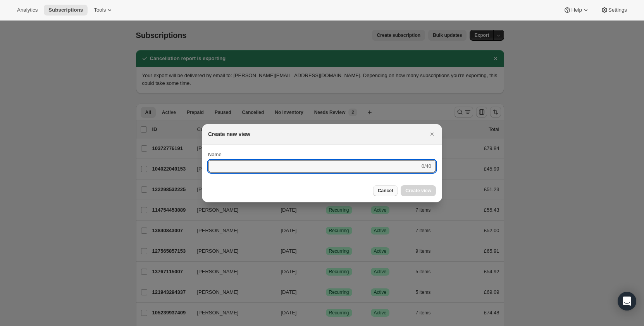 This screenshot has height=326, width=644. Describe the element at coordinates (385, 191) in the screenshot. I see `button: Cancel` at that location.